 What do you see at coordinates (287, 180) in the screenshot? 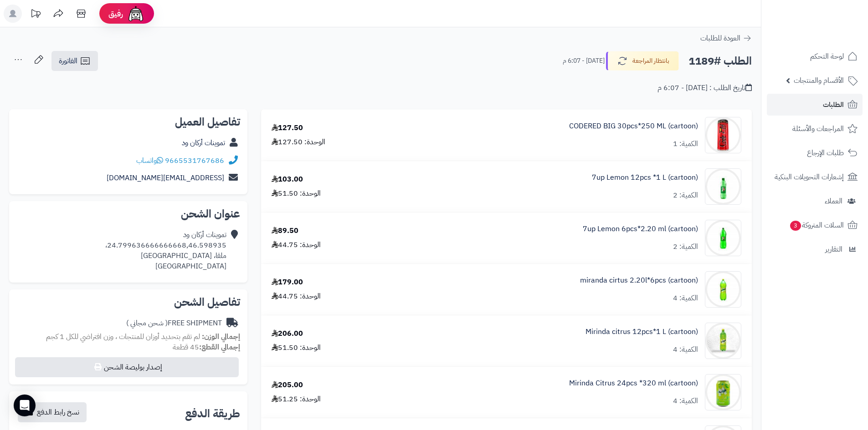
I see `div: 103.00` at bounding box center [287, 180].